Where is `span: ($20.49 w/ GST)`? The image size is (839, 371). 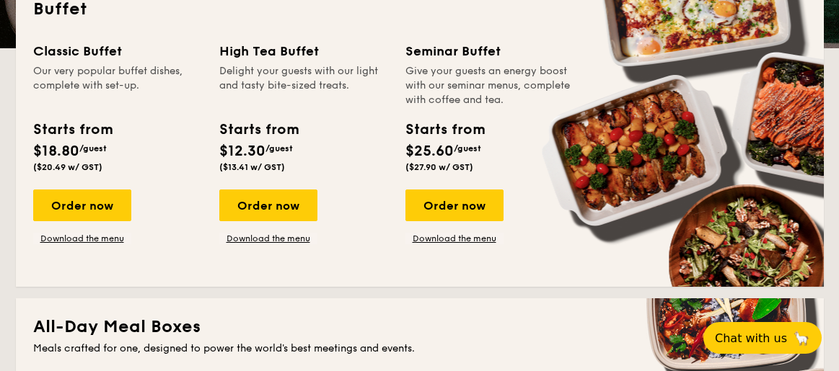 span: ($20.49 w/ GST) is located at coordinates (68, 167).